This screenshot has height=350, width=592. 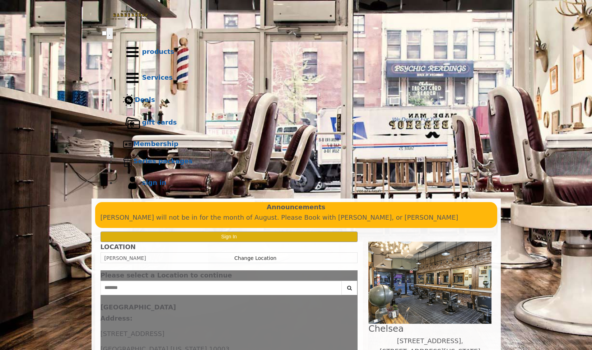 What do you see at coordinates (158, 77) in the screenshot?
I see `b: Services` at bounding box center [158, 77].